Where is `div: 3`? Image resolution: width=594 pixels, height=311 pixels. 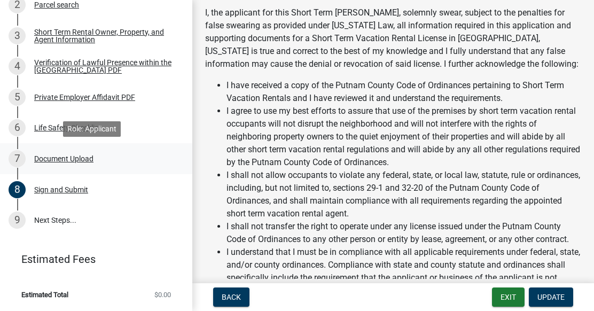
div: 3 is located at coordinates (17, 36).